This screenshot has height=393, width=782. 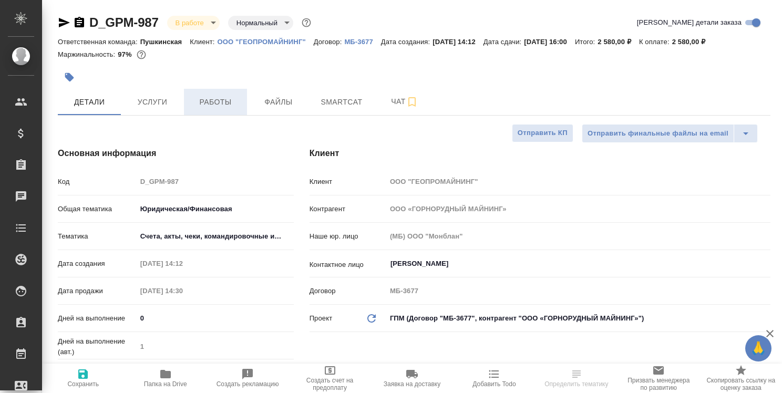 What do you see at coordinates (99, 42) in the screenshot?
I see `p: Ответственная команда:` at bounding box center [99, 42].